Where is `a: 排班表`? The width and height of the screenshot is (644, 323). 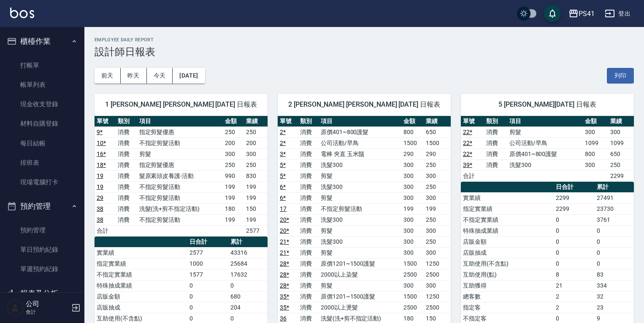 a: 排班表 is located at coordinates (42, 163).